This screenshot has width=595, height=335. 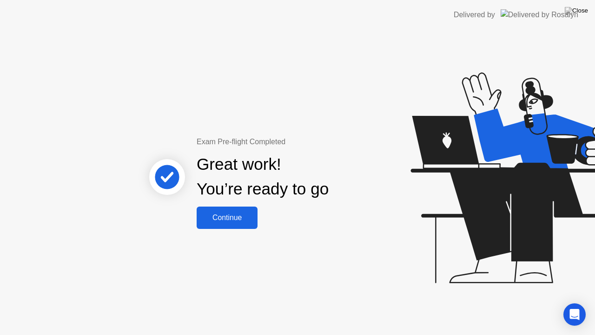 I want to click on img: Close, so click(x=576, y=11).